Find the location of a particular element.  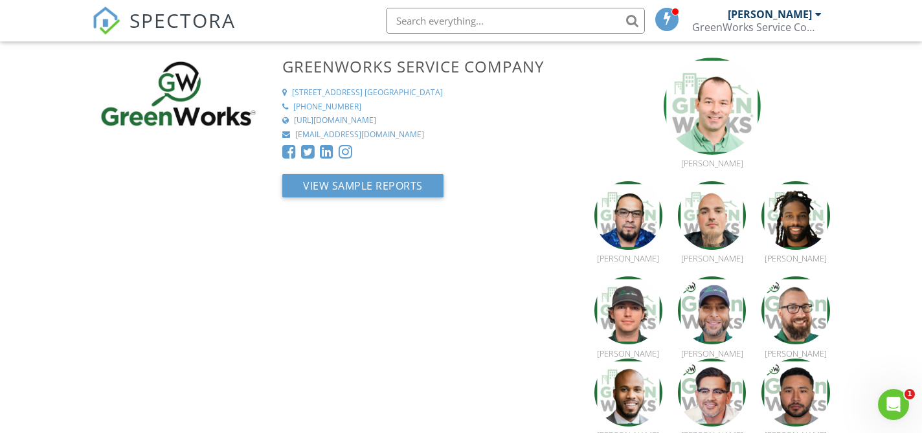

img: todd_hartman_cpi_26133.png is located at coordinates (712, 310).